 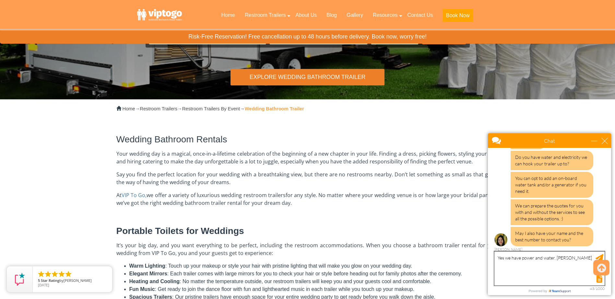 I want to click on textarea: type your message, so click(x=65, y=139).